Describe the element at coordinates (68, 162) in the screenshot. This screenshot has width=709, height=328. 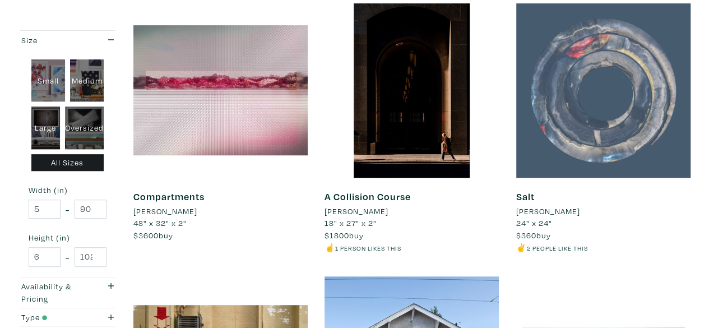
I see `div: All Sizes` at that location.